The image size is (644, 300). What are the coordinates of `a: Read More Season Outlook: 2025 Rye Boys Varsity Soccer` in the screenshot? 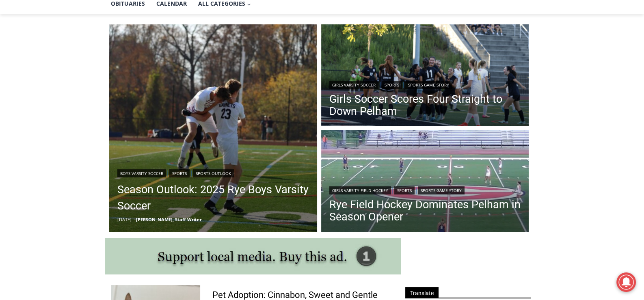 It's located at (213, 128).